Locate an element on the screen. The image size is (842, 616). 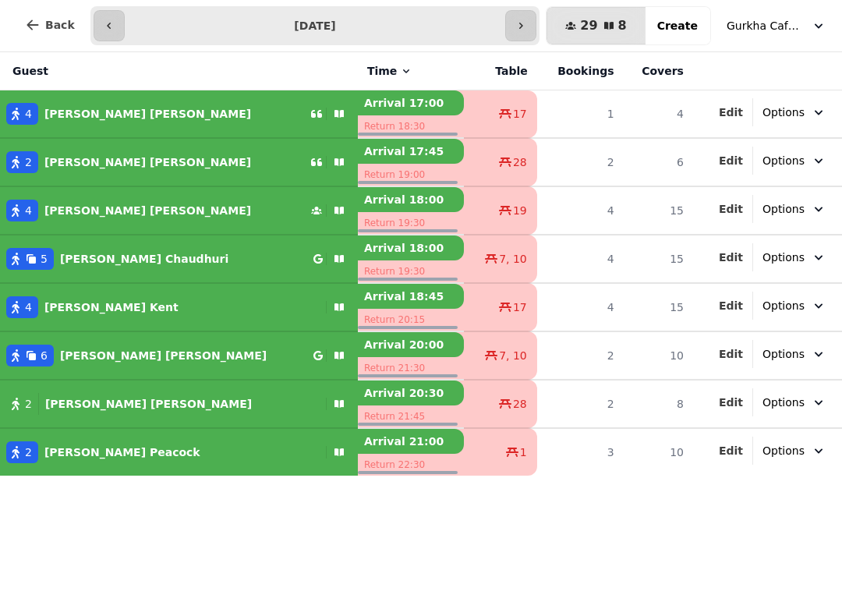
span: Back is located at coordinates (60, 25).